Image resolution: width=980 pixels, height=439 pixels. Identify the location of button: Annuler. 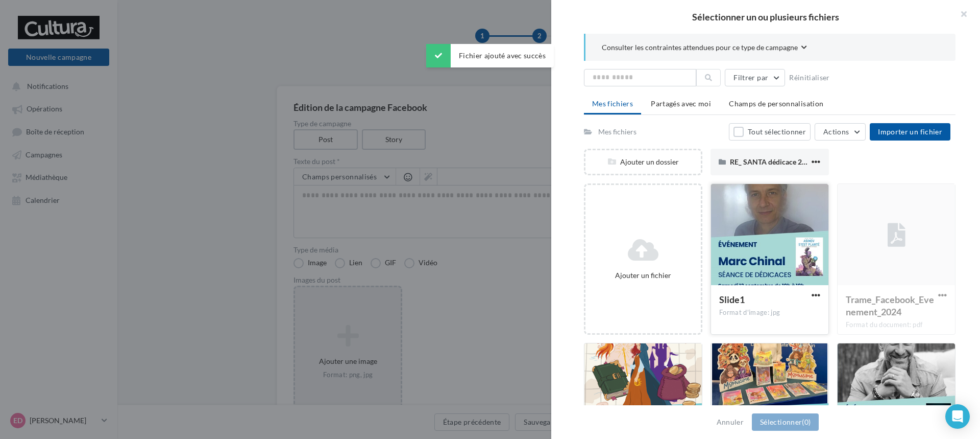
(730, 422).